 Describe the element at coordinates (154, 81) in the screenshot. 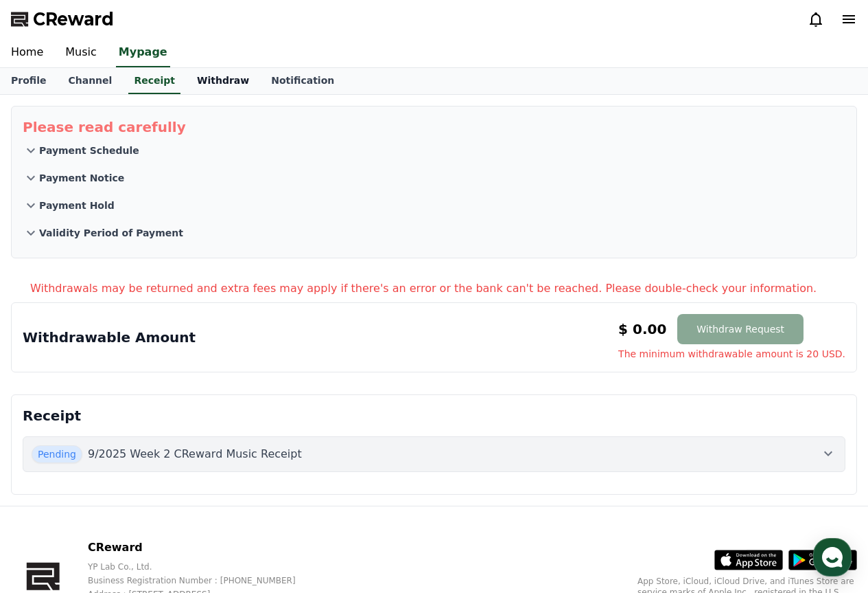

I see `a: Receipt` at that location.